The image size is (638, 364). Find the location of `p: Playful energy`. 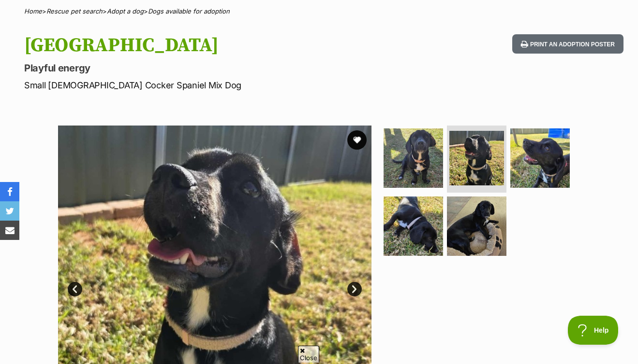

p: Playful energy is located at coordinates (206, 68).